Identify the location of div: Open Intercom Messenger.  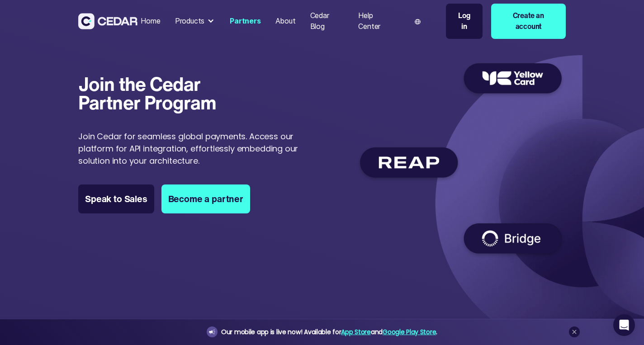
(624, 325).